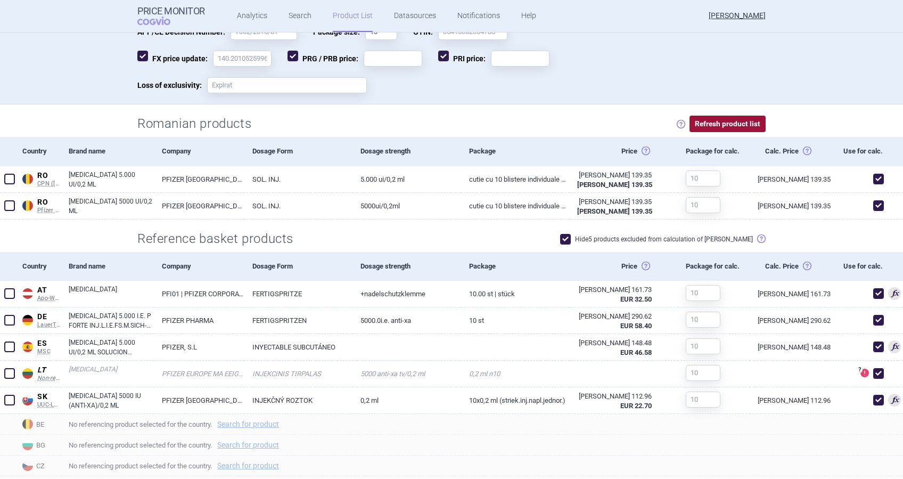  Describe the element at coordinates (407, 179) in the screenshot. I see `a: 5.000 UI/0,2 ml` at that location.